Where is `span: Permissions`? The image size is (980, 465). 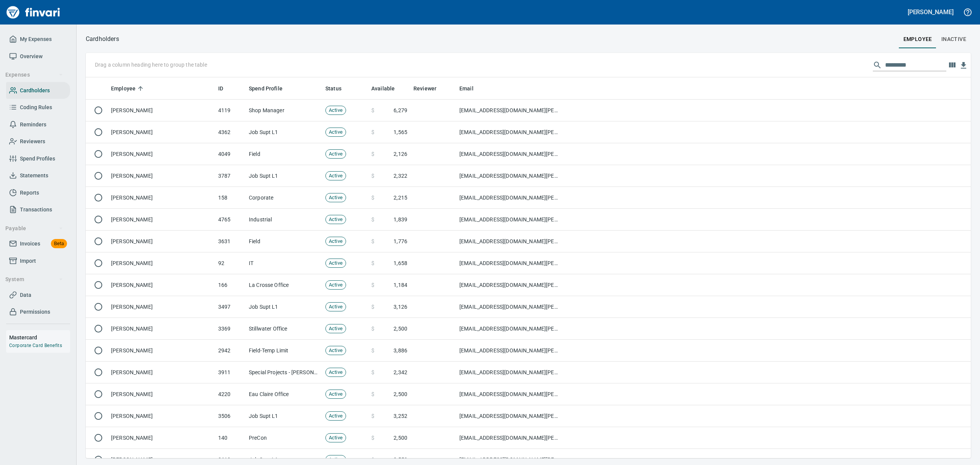 span: Permissions is located at coordinates (35, 312).